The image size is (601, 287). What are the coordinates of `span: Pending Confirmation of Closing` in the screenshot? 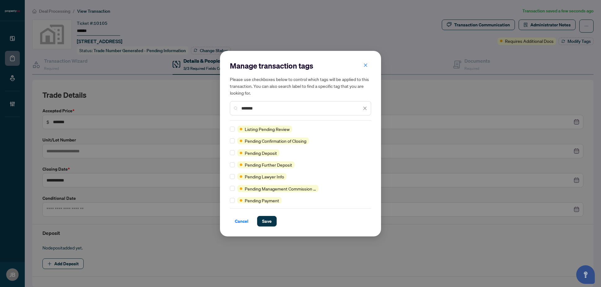 It's located at (275, 141).